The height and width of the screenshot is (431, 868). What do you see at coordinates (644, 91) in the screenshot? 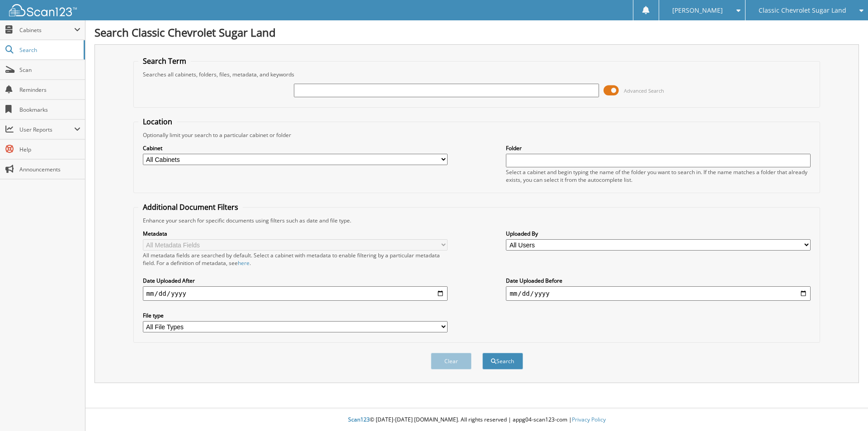
I see `span: Advanced Search` at bounding box center [644, 91].